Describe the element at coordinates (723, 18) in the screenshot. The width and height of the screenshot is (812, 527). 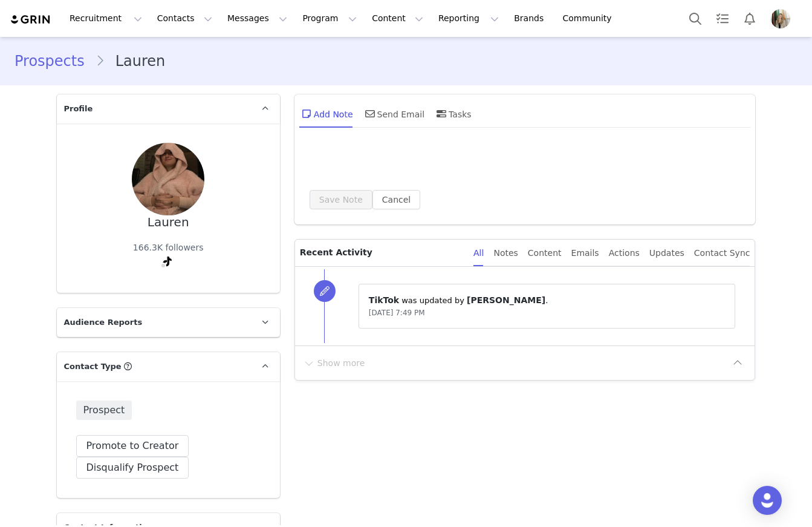
I see `a: Tasks` at that location.